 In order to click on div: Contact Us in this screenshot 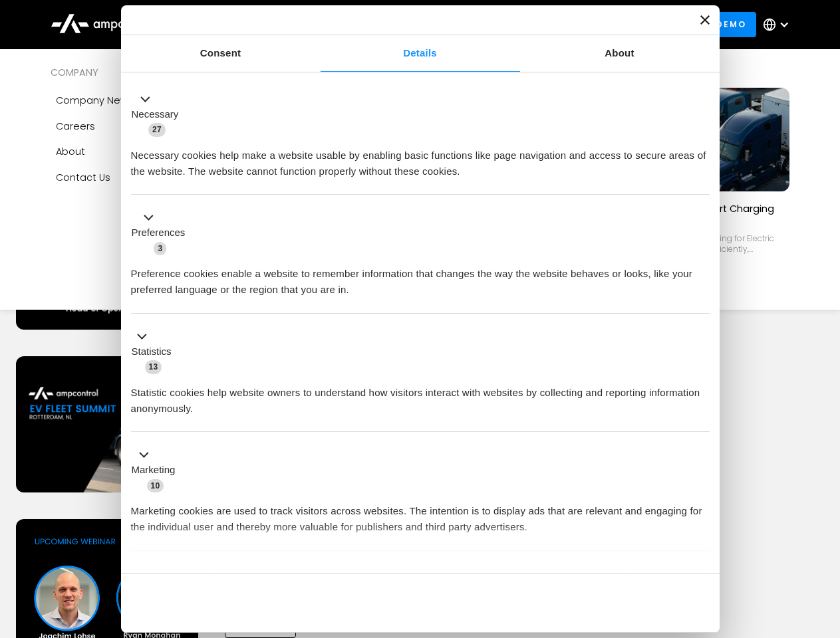, I will do `click(83, 177)`.